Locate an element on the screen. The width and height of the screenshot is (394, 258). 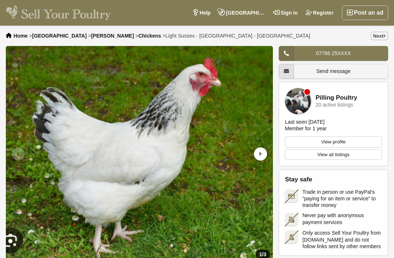
span: Home is located at coordinates (20, 36).